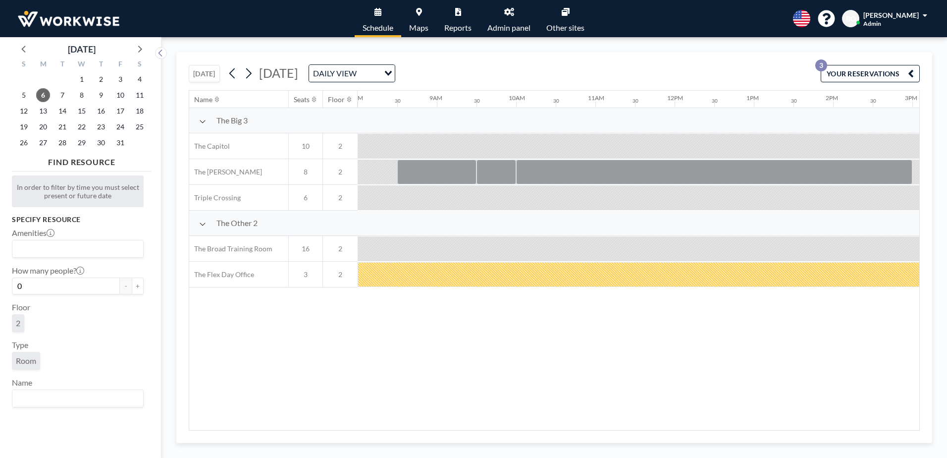  What do you see at coordinates (306, 275) in the screenshot?
I see `span: 3` at bounding box center [306, 275].